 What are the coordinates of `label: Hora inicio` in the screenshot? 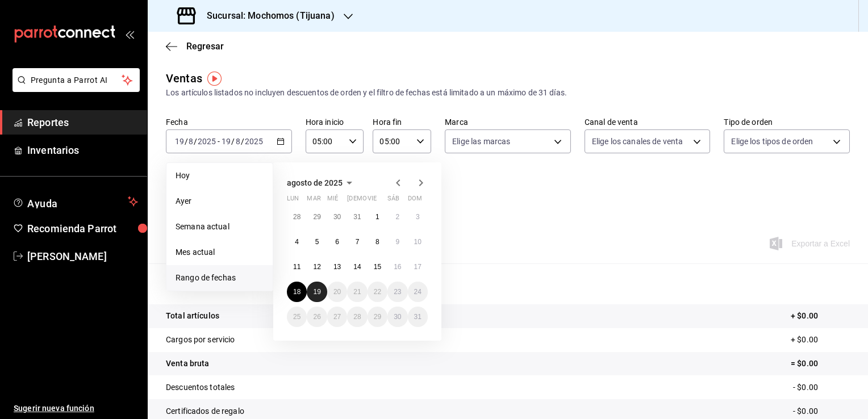 It's located at (335, 122).